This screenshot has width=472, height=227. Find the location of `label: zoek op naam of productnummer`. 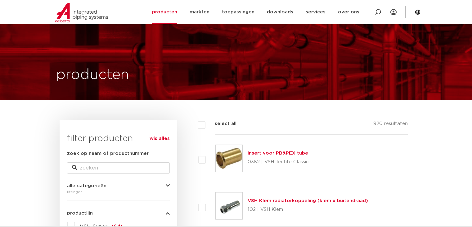

label: zoek op naam of productnummer is located at coordinates (108, 153).